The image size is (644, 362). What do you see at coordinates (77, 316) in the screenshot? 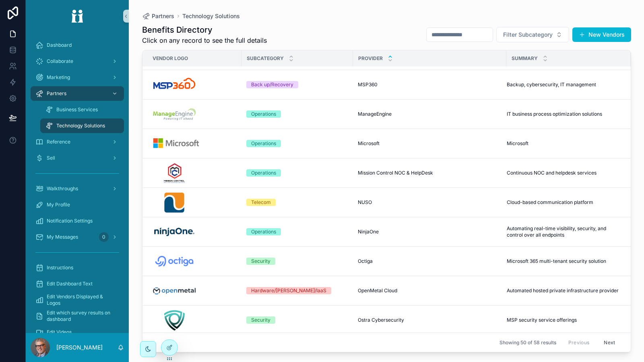
I see `a: Edit which survey results on dashboard` at bounding box center [77, 316].